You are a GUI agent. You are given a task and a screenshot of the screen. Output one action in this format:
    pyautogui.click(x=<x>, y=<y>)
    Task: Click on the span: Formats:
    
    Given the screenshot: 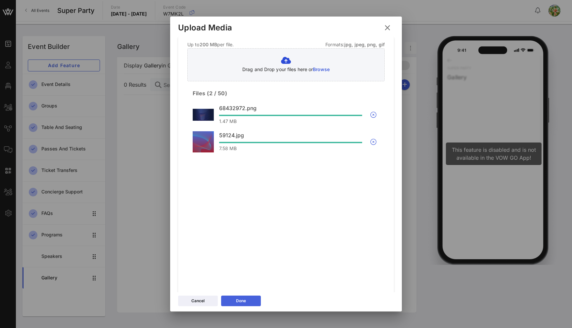 What is the action you would take?
    pyautogui.click(x=355, y=44)
    